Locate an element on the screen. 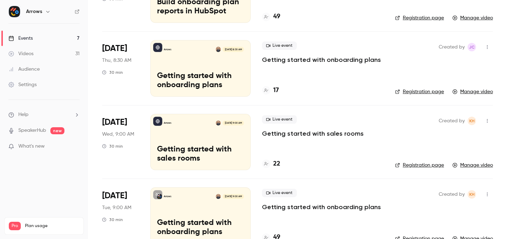  a: SpeakerHub is located at coordinates (32, 131).